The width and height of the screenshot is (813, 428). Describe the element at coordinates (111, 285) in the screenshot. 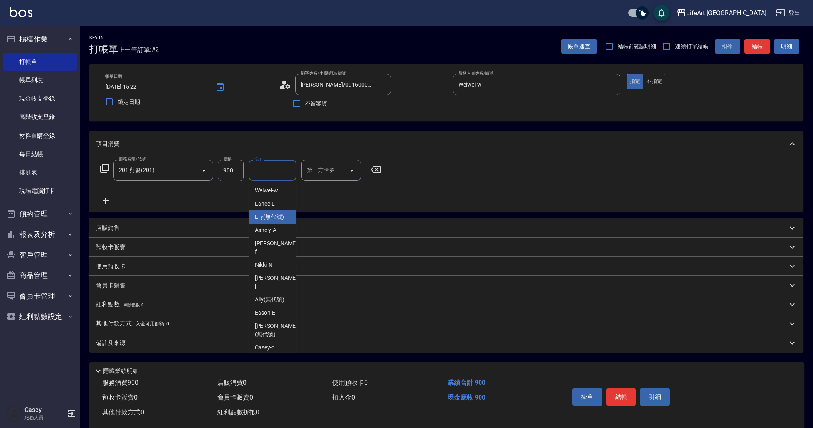

I see `p: 會員卡銷售` at that location.